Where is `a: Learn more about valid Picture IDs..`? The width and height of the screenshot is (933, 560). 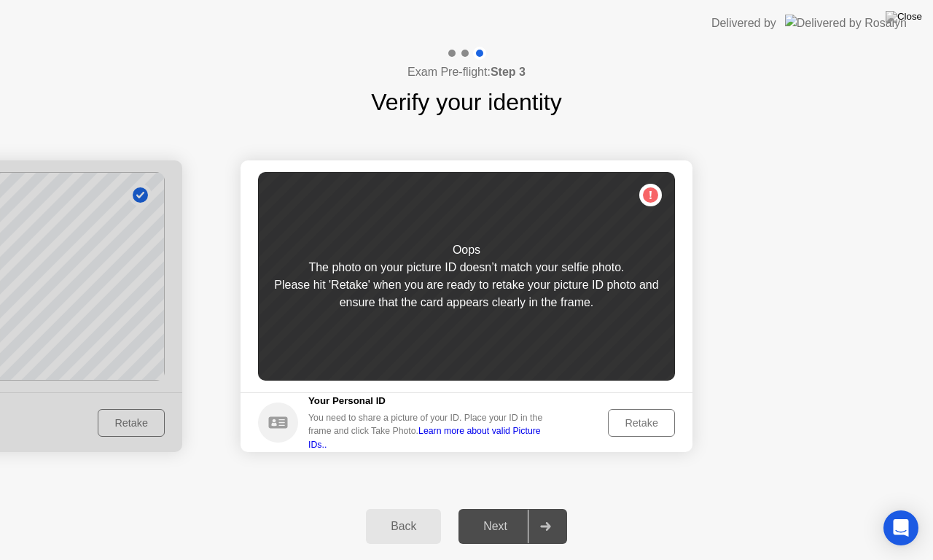
a: Learn more about valid Picture IDs.. is located at coordinates (424, 438).